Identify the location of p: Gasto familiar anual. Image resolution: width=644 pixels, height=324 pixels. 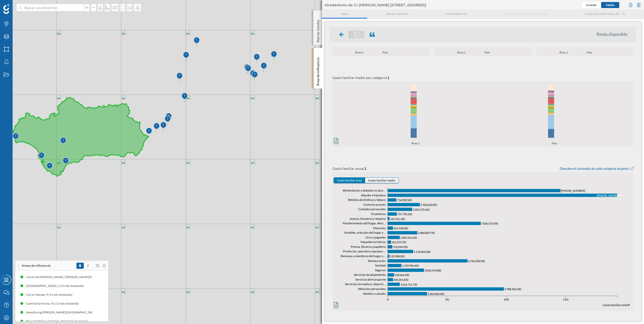
(348, 168).